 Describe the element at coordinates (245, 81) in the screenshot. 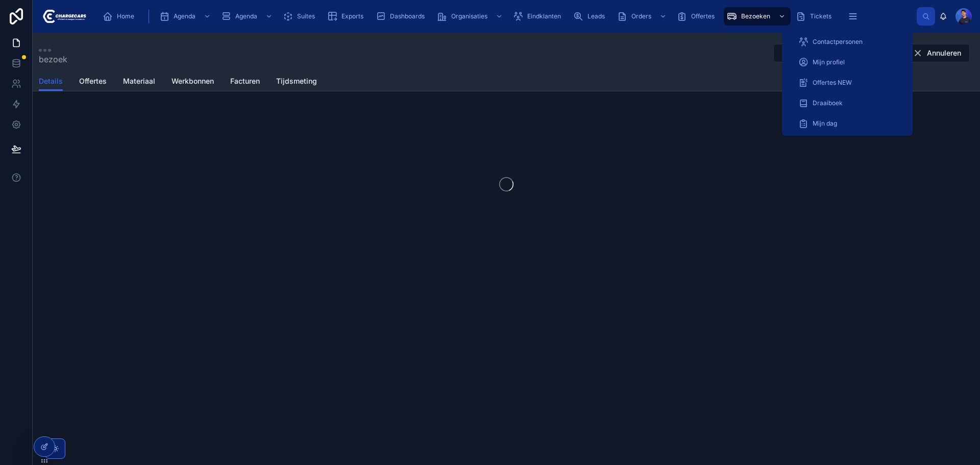

I see `span: Facturen` at that location.